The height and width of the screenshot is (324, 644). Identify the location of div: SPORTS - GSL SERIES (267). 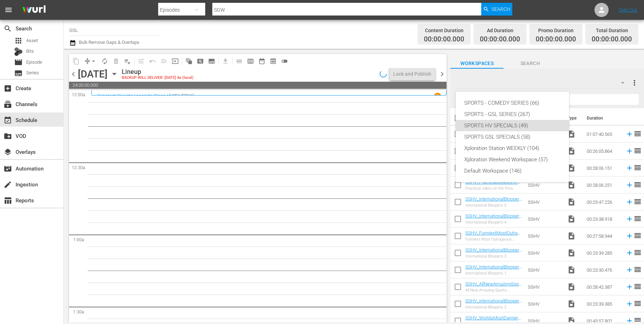
(512, 114).